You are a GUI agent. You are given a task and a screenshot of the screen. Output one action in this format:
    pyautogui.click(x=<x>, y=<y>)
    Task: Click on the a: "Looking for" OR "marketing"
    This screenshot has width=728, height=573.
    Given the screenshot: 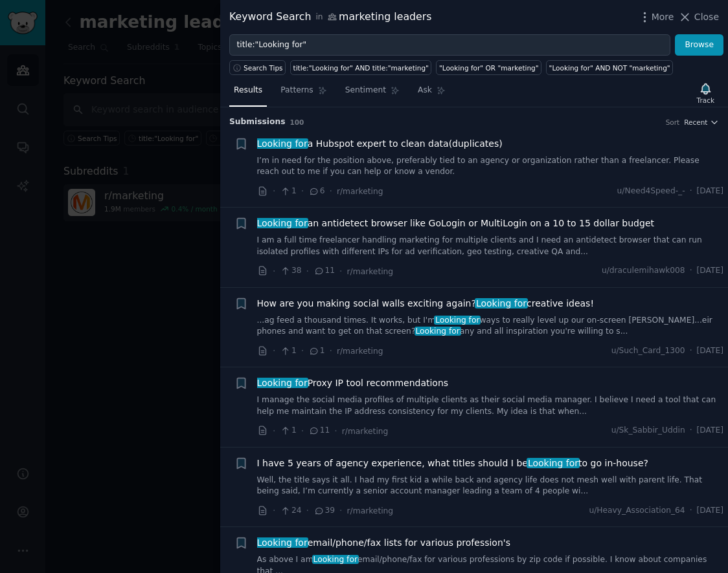 What is the action you would take?
    pyautogui.click(x=488, y=67)
    